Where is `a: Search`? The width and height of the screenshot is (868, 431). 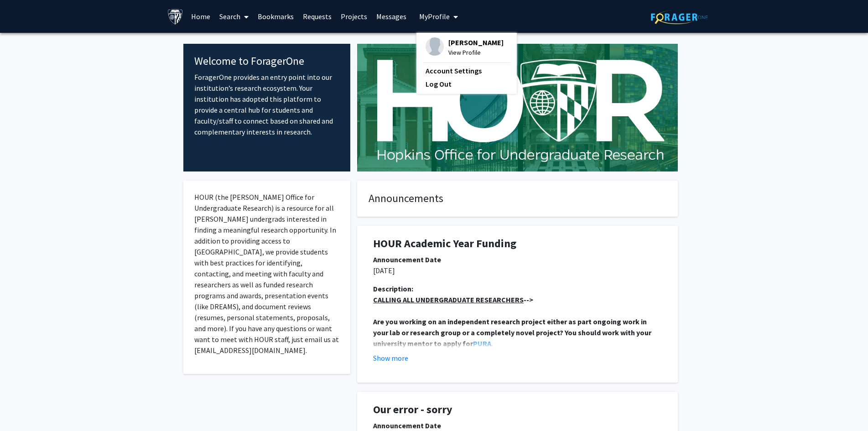 a: Search is located at coordinates (234, 17).